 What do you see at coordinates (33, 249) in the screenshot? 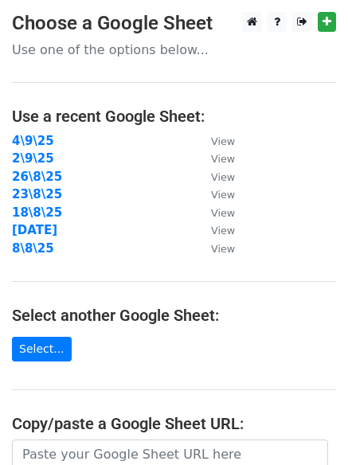
I see `strong: 8\8\25` at bounding box center [33, 249].